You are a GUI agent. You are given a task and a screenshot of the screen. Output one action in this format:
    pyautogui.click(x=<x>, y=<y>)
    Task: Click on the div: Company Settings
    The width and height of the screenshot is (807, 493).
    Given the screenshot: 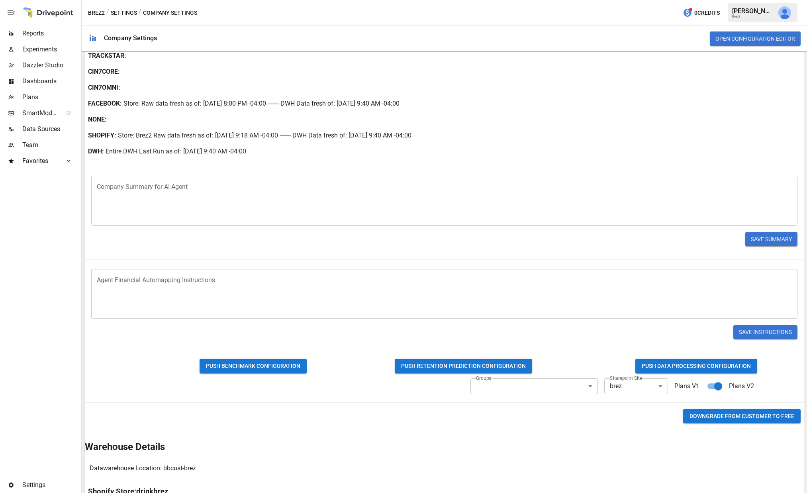 What is the action you would take?
    pyautogui.click(x=130, y=38)
    